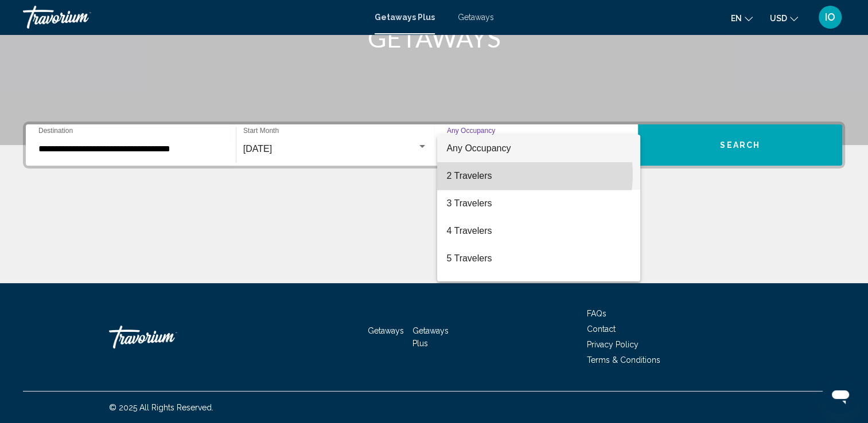  What do you see at coordinates (539, 176) in the screenshot?
I see `span: 2 Travelers` at bounding box center [539, 176].